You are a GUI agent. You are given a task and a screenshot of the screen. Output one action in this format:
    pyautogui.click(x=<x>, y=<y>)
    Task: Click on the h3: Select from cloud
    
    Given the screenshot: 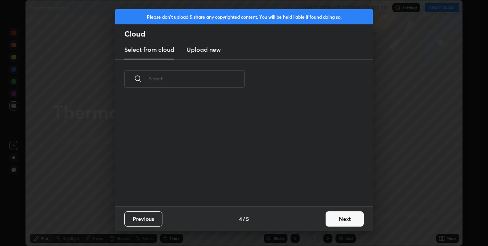 What is the action you would take?
    pyautogui.click(x=149, y=50)
    